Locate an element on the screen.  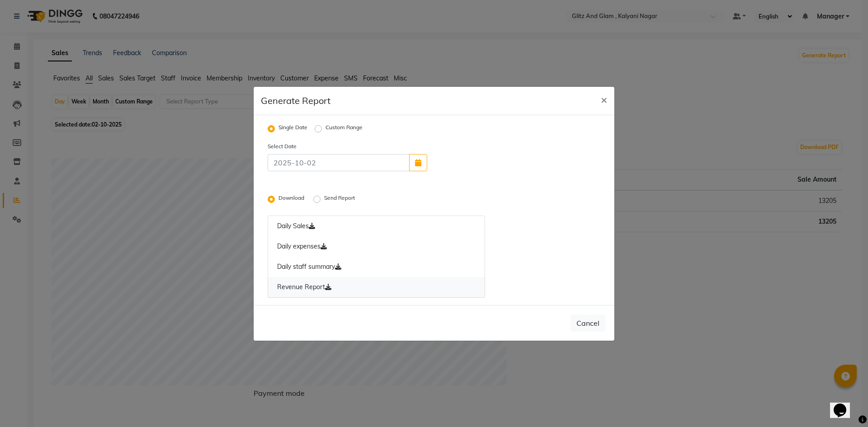
a: Daily staff summary is located at coordinates (376, 267).